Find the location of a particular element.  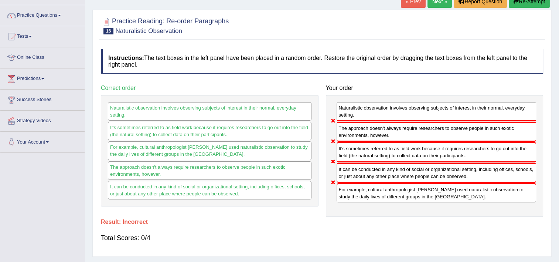

a: Strategy Videos is located at coordinates (43, 120).